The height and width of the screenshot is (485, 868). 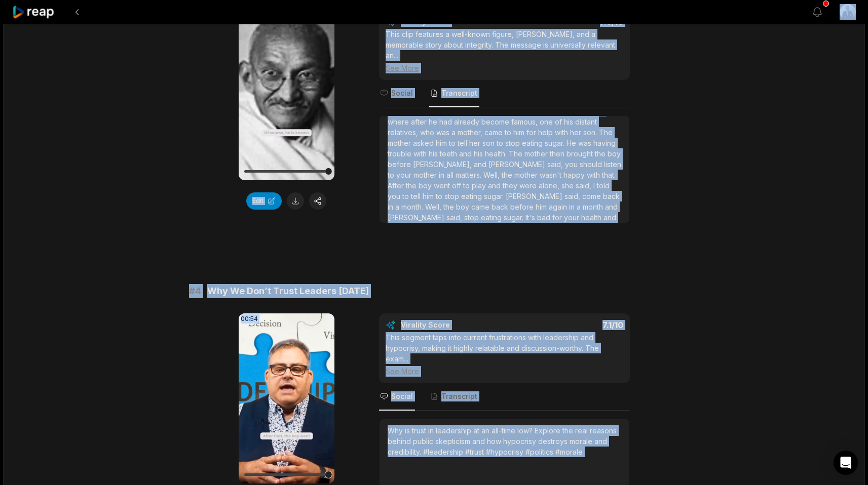 What do you see at coordinates (496, 121) in the screenshot?
I see `span: become` at bounding box center [496, 121].